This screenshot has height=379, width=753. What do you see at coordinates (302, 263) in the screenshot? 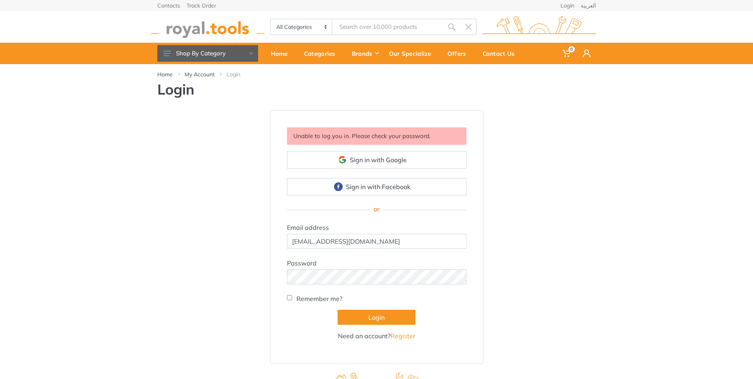
I see `label: Password` at bounding box center [302, 263].